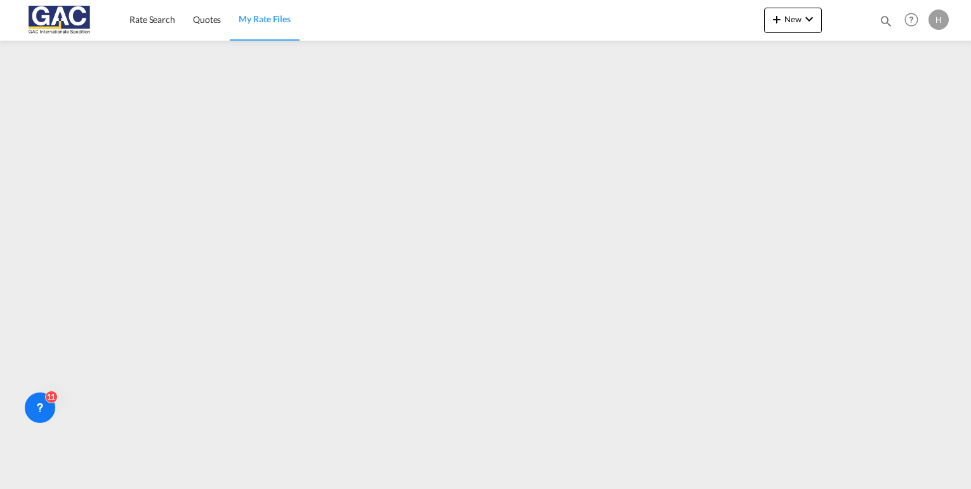  I want to click on button: icon-plus 400-fgNewicon-chevron-down, so click(792, 20).